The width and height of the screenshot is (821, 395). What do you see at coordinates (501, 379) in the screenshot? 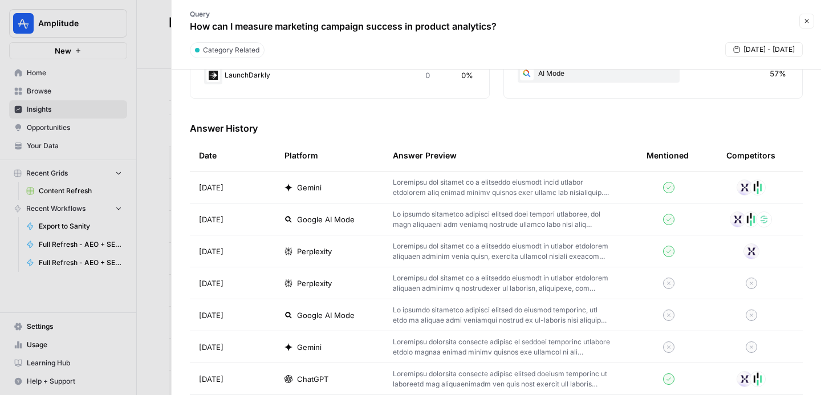
I see `p: Loremipsu dolorsita consecte adipisc elitsed doeiusm temporinc ut laboreetd mag aliquaenimadm ven...` at bounding box center [501, 379].